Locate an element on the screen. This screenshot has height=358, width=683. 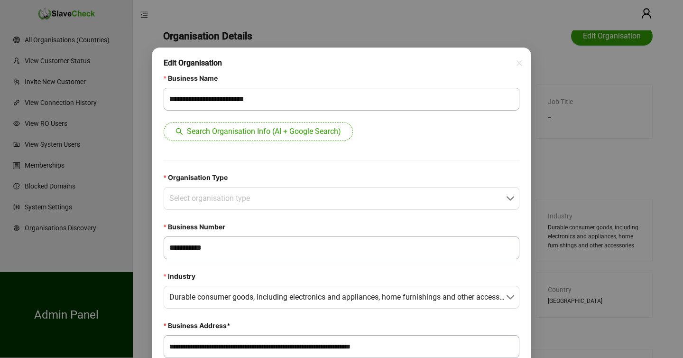
label: Business Name is located at coordinates (194, 78).